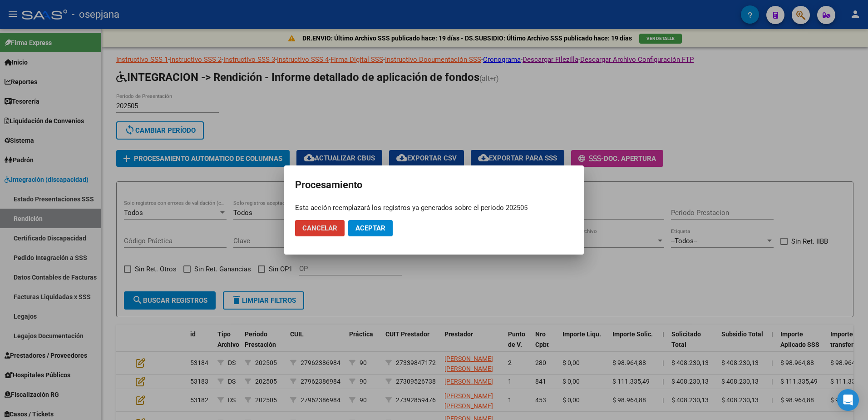  What do you see at coordinates (370, 228) in the screenshot?
I see `span: Aceptar` at bounding box center [370, 228].